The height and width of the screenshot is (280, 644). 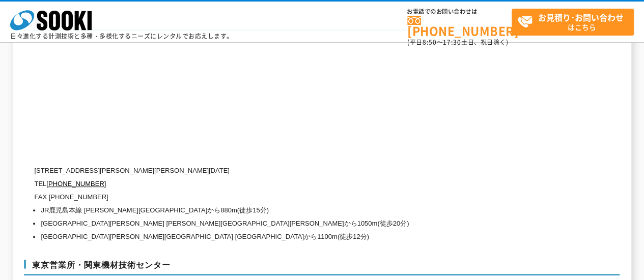 I want to click on span: 17:30, so click(x=452, y=42).